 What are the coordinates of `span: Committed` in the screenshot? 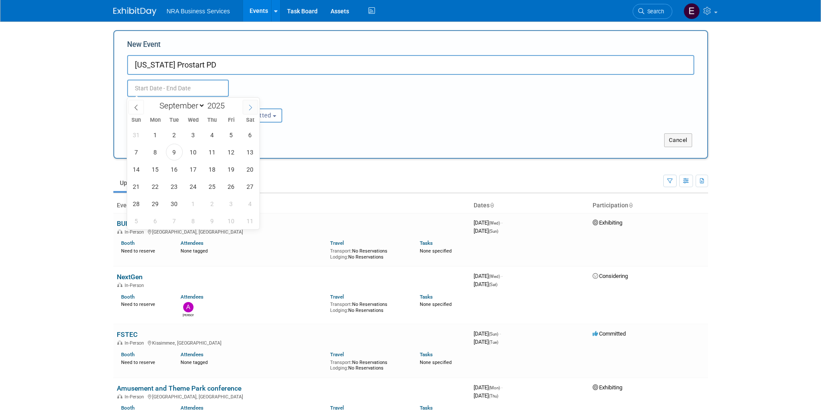 It's located at (609, 334).